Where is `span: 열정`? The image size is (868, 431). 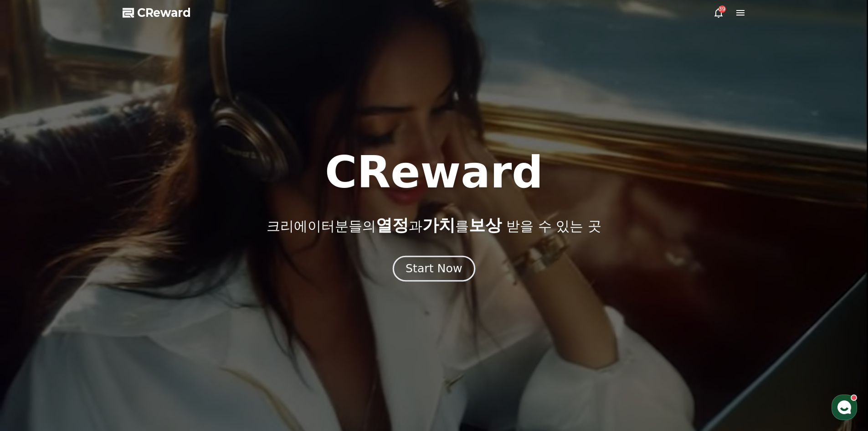 span: 열정 is located at coordinates (392, 225).